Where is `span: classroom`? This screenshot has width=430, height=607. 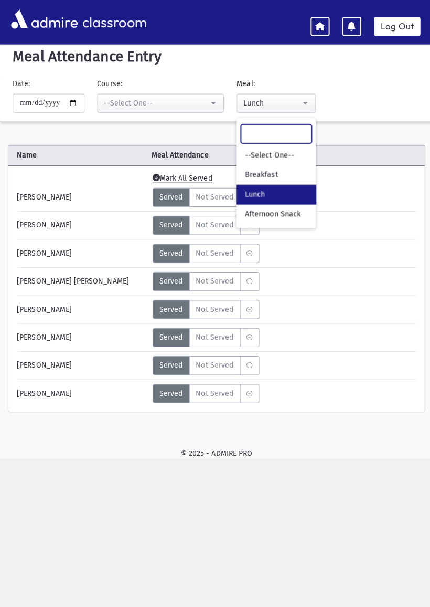
span: classroom is located at coordinates (113, 23).